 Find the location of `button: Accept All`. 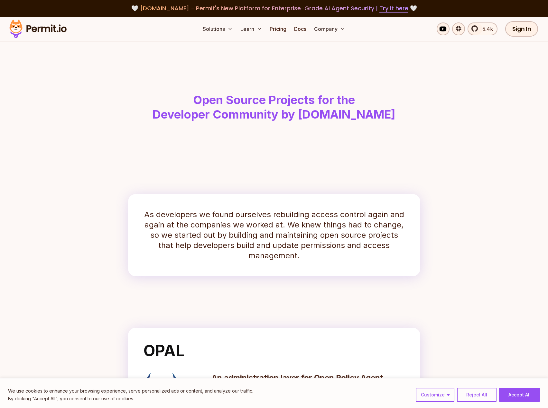

button: Accept All is located at coordinates (519, 395).